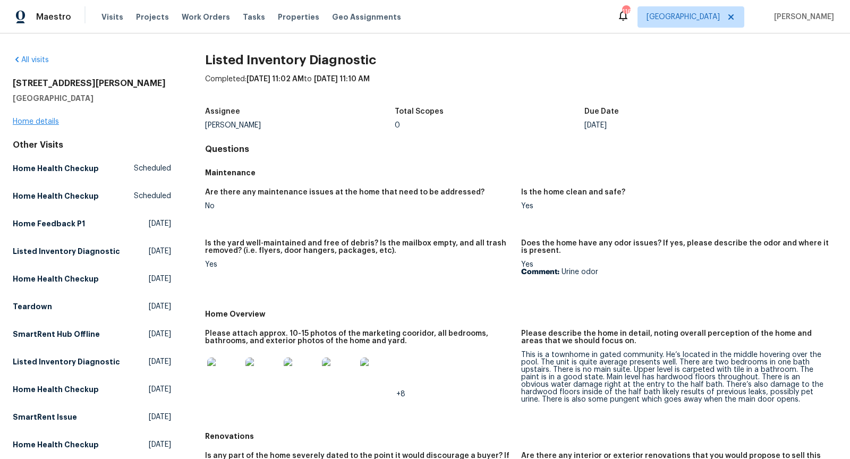 Image resolution: width=850 pixels, height=459 pixels. I want to click on div: Other Visits, so click(92, 145).